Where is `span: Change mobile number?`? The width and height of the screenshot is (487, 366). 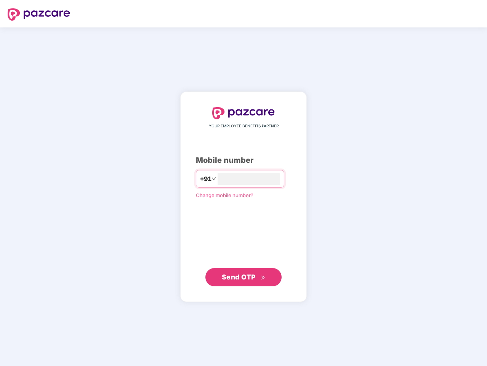 span: Change mobile number? is located at coordinates (224, 195).